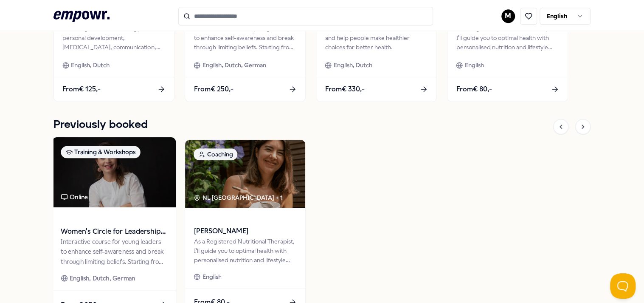  Describe the element at coordinates (213, 89) in the screenshot. I see `span: From € 250,-` at that location.